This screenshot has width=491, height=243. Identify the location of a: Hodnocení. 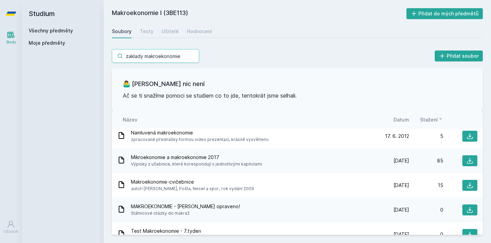
(200, 31).